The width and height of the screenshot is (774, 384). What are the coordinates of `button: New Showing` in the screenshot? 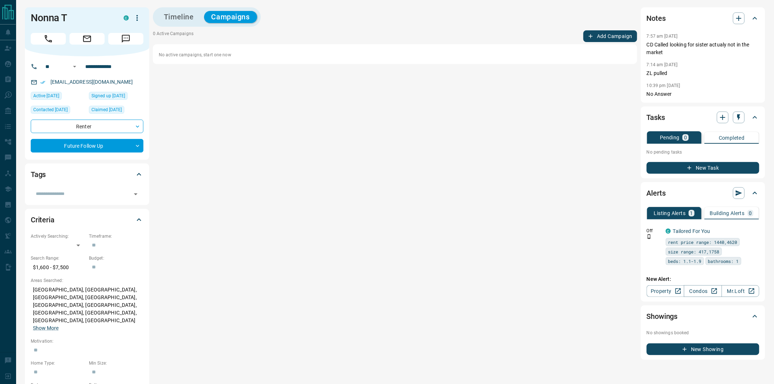 It's located at (703, 349).